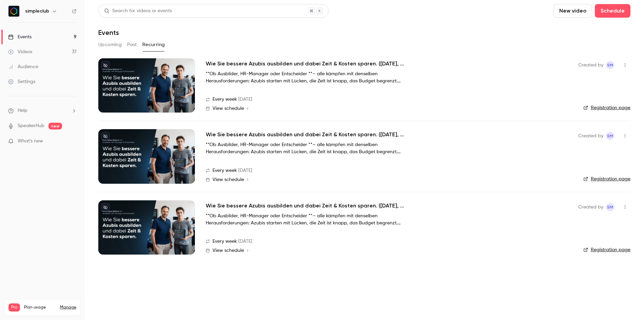 The image size is (644, 320). Describe the element at coordinates (30, 141) in the screenshot. I see `span: What's new` at that location.